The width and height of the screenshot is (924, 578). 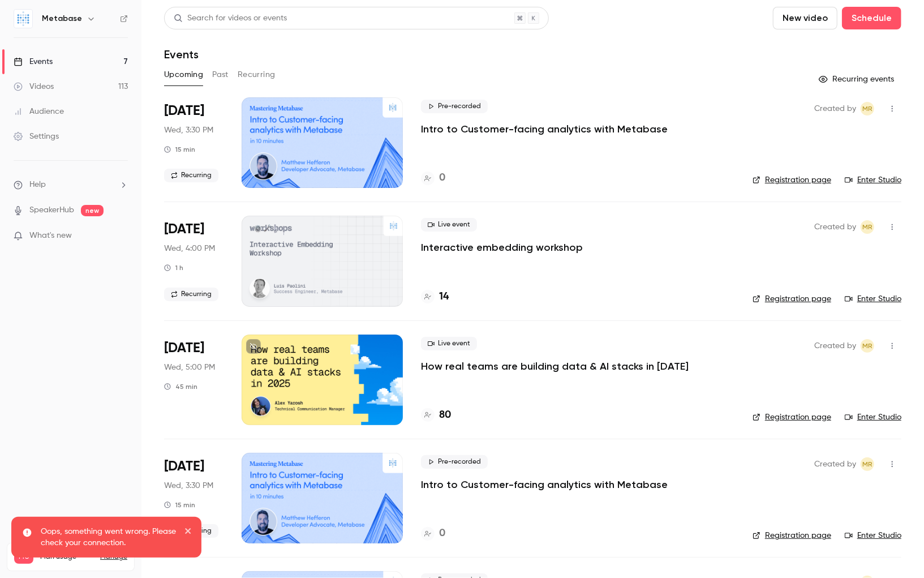 I want to click on div: Oct 1 Wed, 3:30 PM (Europe/Lisbon), so click(x=193, y=143).